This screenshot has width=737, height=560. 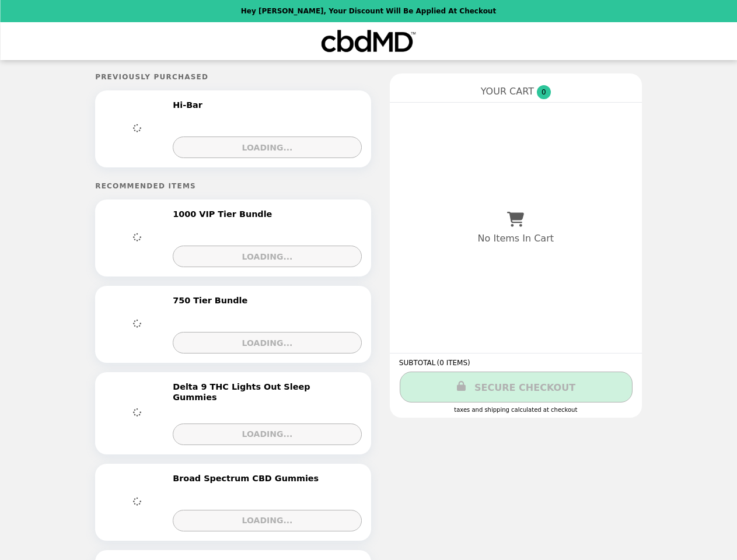 I want to click on p: No Items In Cart, so click(x=516, y=238).